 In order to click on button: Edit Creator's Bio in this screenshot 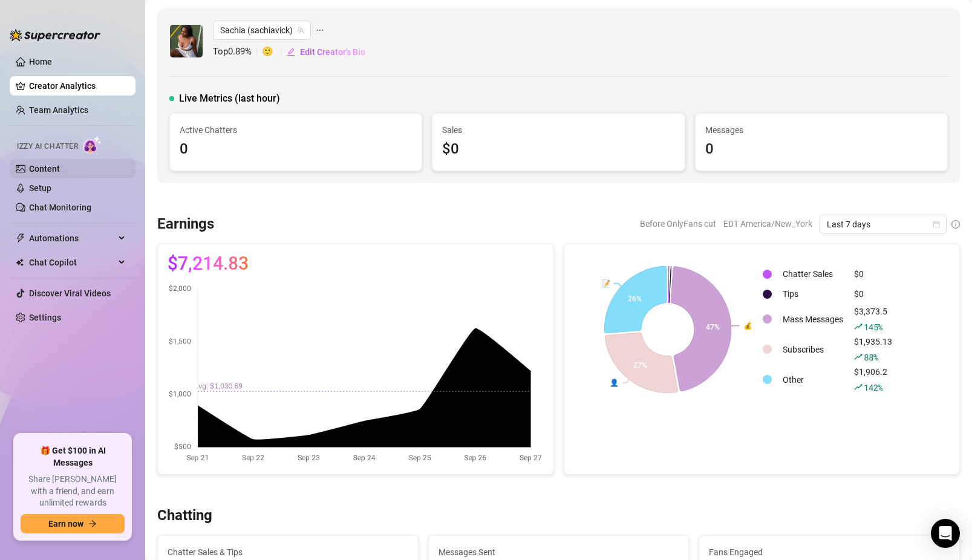, I will do `click(326, 51)`.